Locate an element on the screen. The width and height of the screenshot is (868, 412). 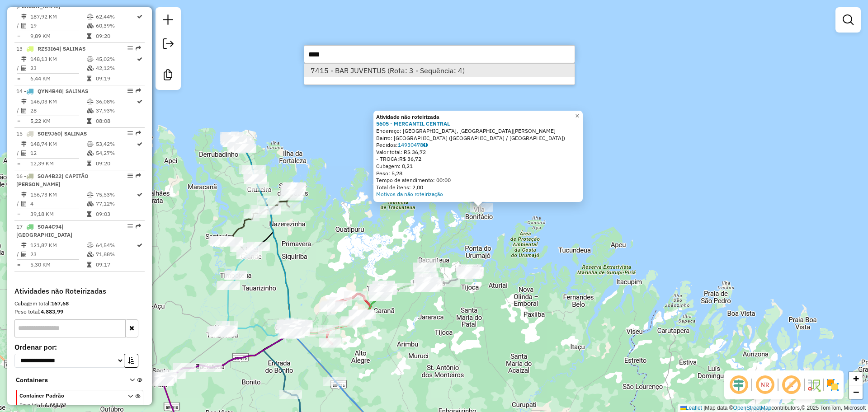
span: SOA4C94 is located at coordinates (49, 226).